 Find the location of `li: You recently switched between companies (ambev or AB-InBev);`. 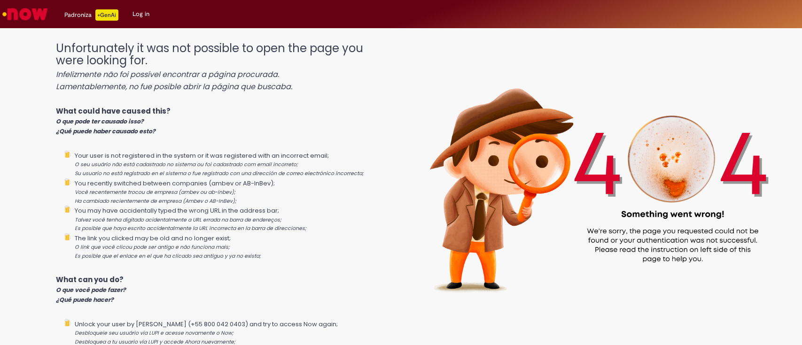

li: You recently switched between companies (ambev or AB-InBev); is located at coordinates (233, 192).